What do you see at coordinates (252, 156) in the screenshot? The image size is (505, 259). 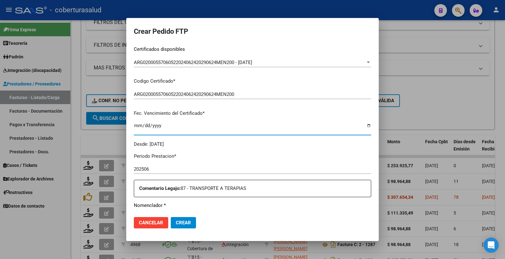 I see `p: Periodo Prestacion` at bounding box center [252, 156].